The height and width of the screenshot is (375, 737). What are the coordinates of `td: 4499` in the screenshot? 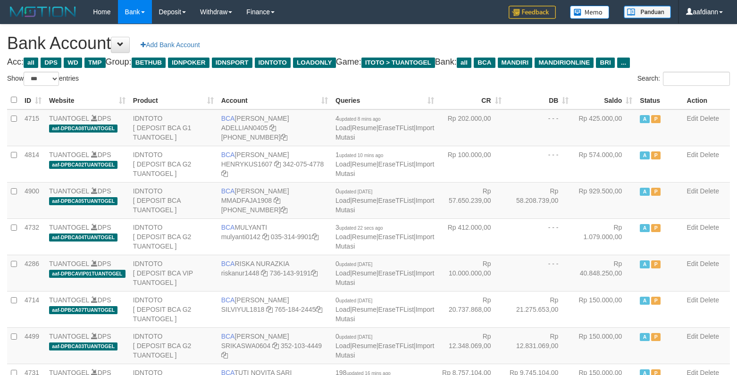 It's located at (33, 345).